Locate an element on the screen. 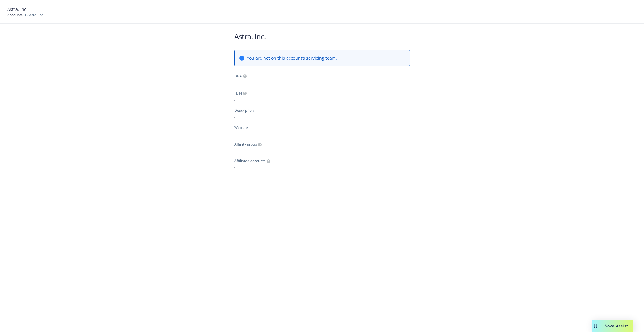 This screenshot has width=644, height=332. a: Accounts is located at coordinates (15, 15).